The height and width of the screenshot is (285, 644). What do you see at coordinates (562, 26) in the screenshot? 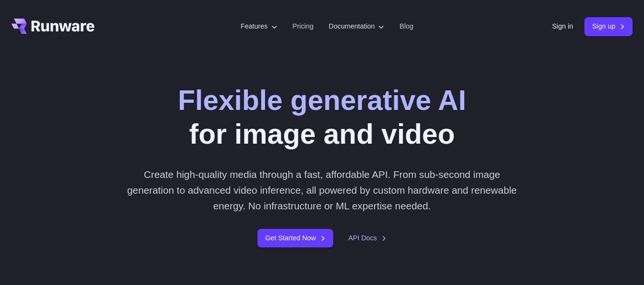
I see `a: Sign in` at bounding box center [562, 26].